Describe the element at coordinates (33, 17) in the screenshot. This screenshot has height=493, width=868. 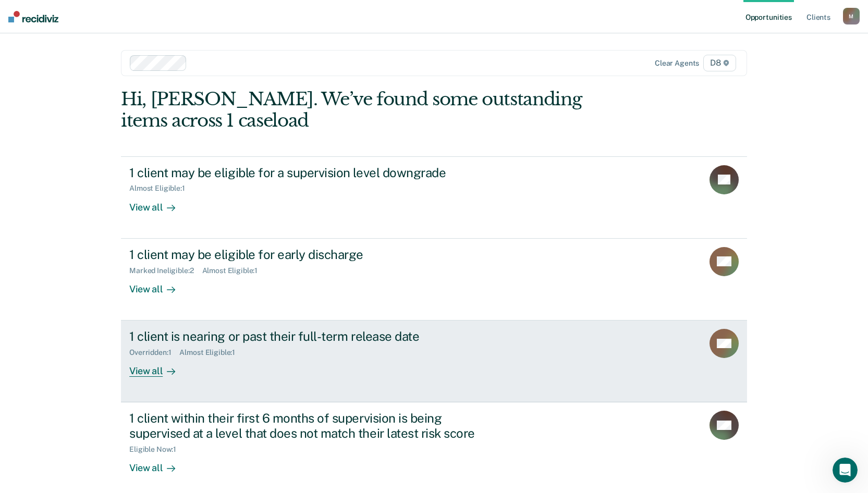
I see `img: Recidiviz` at that location.